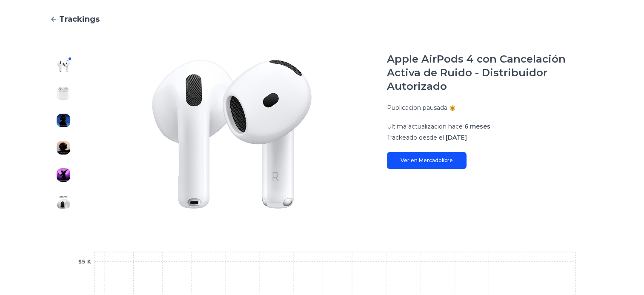  Describe the element at coordinates (427, 160) in the screenshot. I see `a: Ver en Mercadolibre` at that location.